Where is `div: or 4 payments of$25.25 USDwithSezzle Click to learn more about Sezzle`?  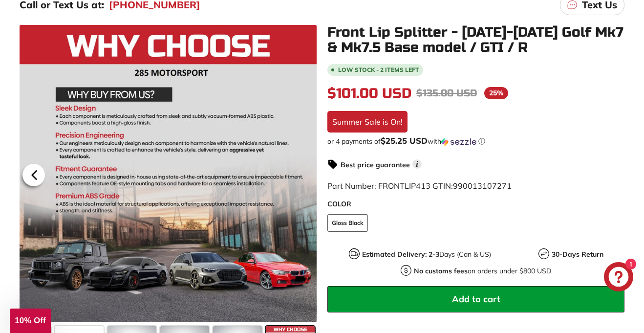
div: or 4 payments of$25.25 USDwithSezzle Click to learn more about Sezzle is located at coordinates (476, 141).